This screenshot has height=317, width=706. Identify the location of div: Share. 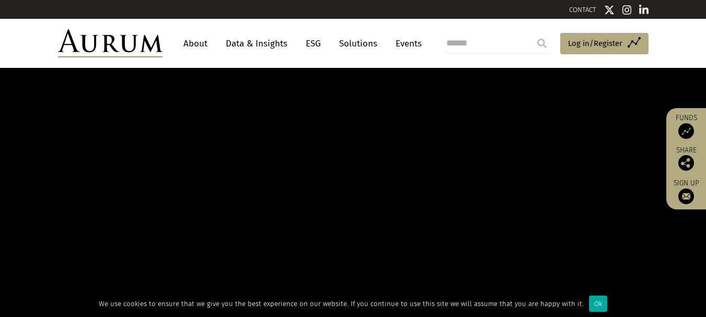
(686, 159).